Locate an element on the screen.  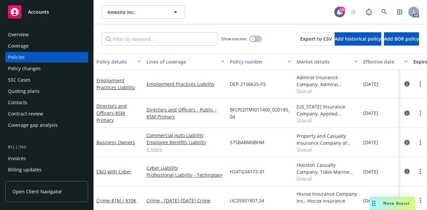
a: Start snowing is located at coordinates (354, 12).